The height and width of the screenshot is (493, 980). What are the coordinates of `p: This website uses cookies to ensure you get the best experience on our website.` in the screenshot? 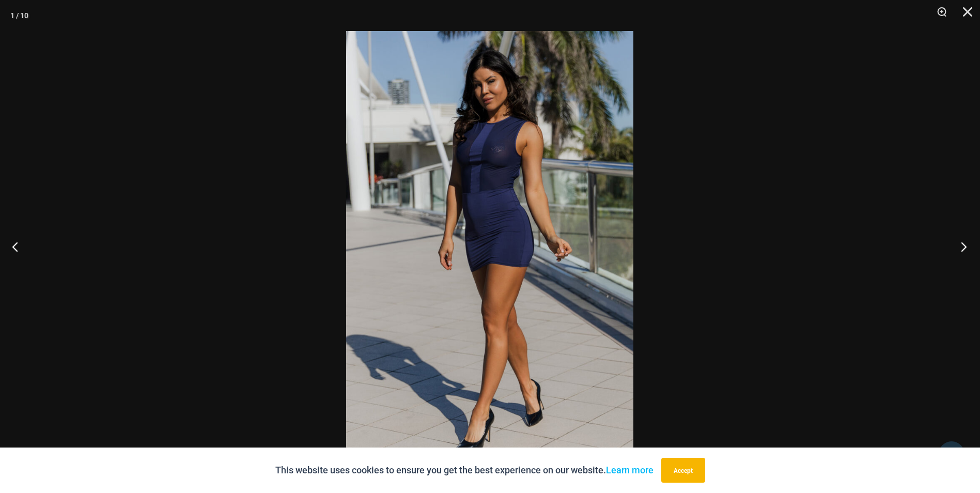 It's located at (464, 470).